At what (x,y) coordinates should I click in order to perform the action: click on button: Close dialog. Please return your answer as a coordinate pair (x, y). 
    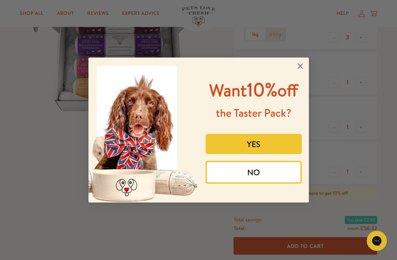
    Looking at the image, I should click on (300, 66).